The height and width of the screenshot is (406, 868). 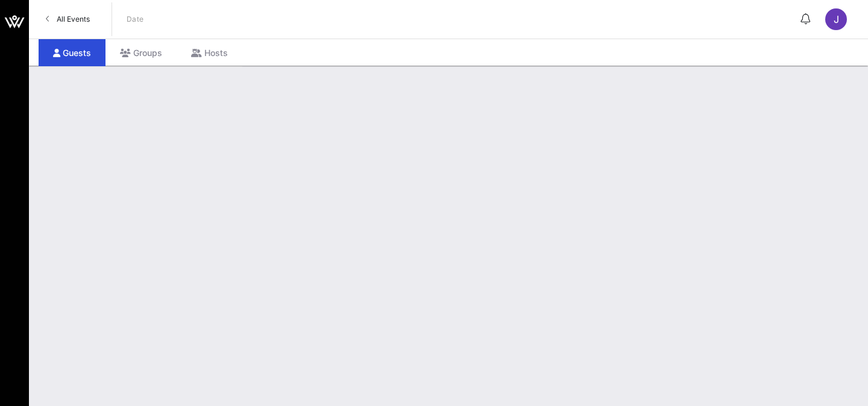 I want to click on div: J, so click(x=836, y=20).